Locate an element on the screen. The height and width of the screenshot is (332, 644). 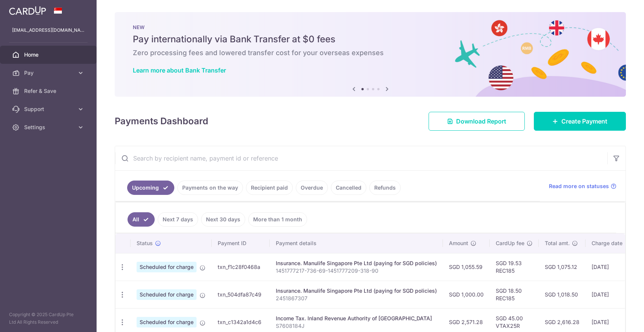
p: S7608184J is located at coordinates (356, 326).